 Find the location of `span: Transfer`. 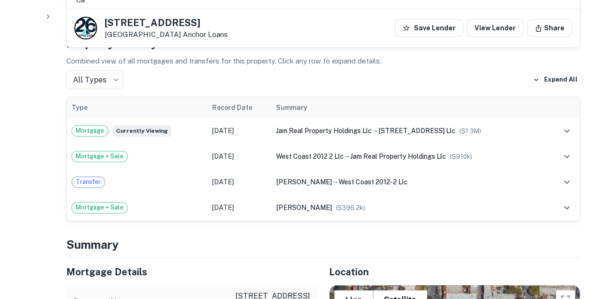

span: Transfer is located at coordinates (88, 182).